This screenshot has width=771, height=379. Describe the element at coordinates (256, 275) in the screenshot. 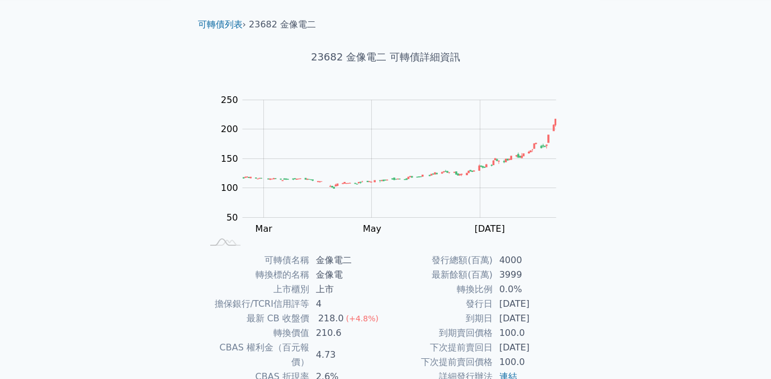

I see `td: 轉換標的名稱` at that location.